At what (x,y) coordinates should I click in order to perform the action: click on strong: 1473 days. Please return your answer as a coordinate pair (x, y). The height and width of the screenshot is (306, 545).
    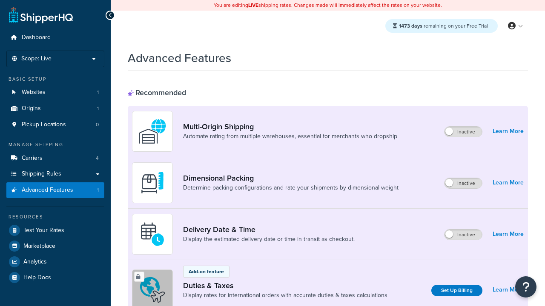
    Looking at the image, I should click on (410, 26).